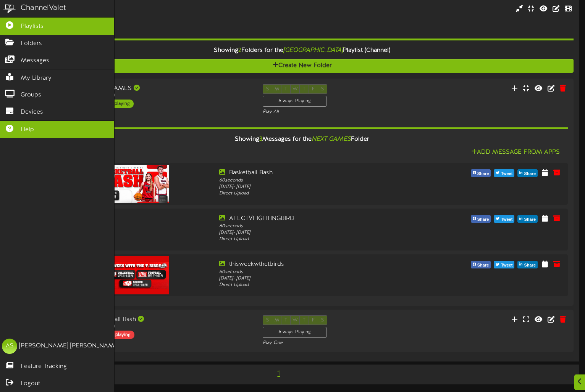 The image size is (585, 392). What do you see at coordinates (325, 112) in the screenshot?
I see `div: Play All` at bounding box center [325, 112].